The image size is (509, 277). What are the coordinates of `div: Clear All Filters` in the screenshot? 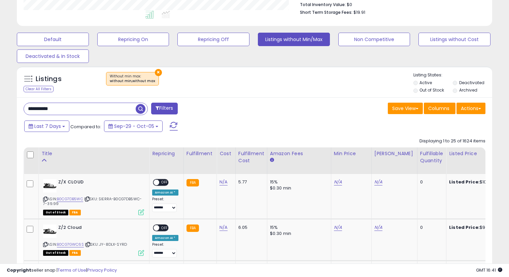 It's located at (38, 89).